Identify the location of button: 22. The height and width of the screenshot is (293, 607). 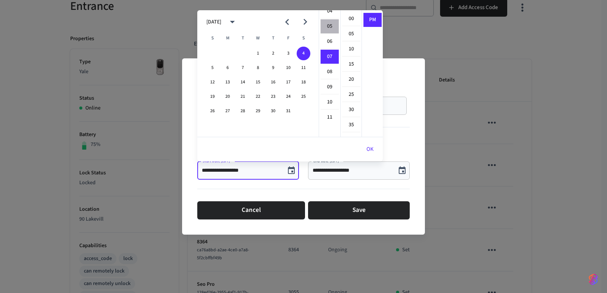
(258, 97).